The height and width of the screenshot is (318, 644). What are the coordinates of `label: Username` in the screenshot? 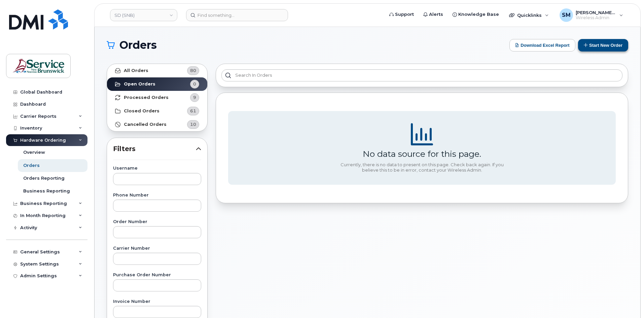 It's located at (157, 168).